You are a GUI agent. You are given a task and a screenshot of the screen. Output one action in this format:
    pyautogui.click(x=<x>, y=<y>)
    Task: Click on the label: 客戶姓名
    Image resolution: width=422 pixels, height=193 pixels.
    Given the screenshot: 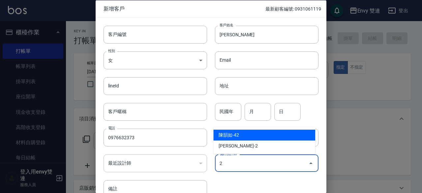 What is the action you would take?
    pyautogui.click(x=226, y=25)
    